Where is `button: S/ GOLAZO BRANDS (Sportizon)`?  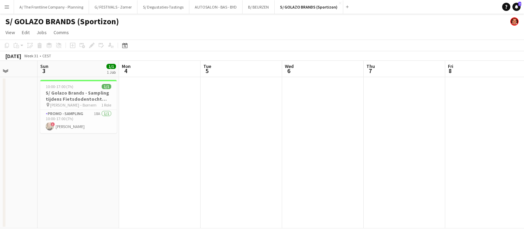
button: S/ GOLAZO BRANDS (Sportizon) is located at coordinates (309, 7).